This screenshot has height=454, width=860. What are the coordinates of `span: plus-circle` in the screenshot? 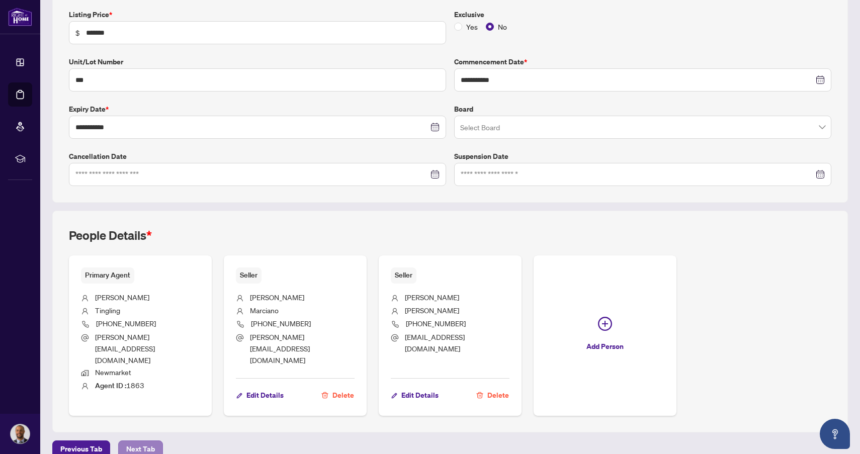 It's located at (605, 324).